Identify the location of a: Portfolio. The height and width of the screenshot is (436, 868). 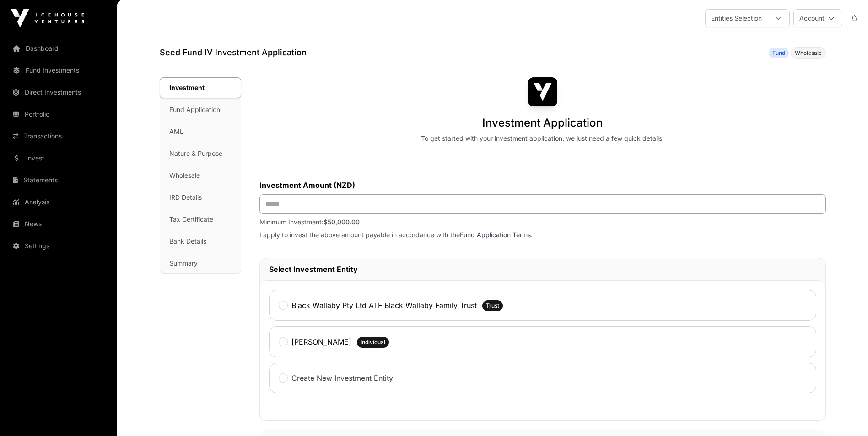
(59, 115).